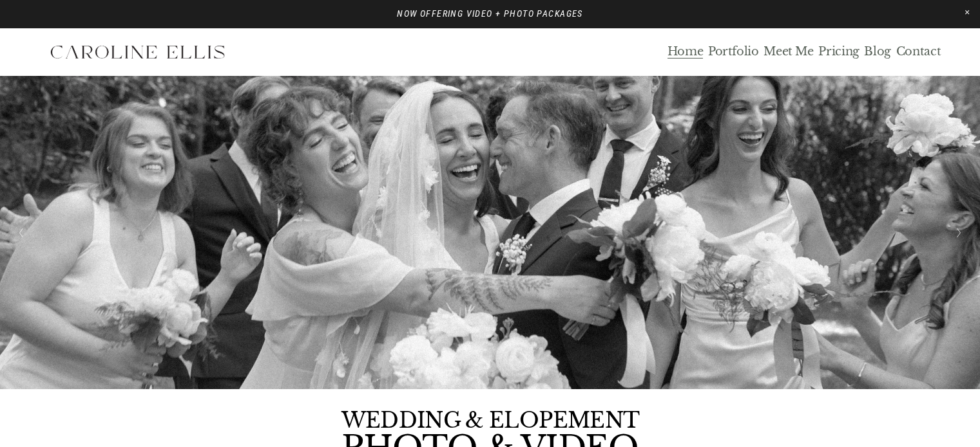  Describe the element at coordinates (21, 233) in the screenshot. I see `button: Previous Slide` at that location.